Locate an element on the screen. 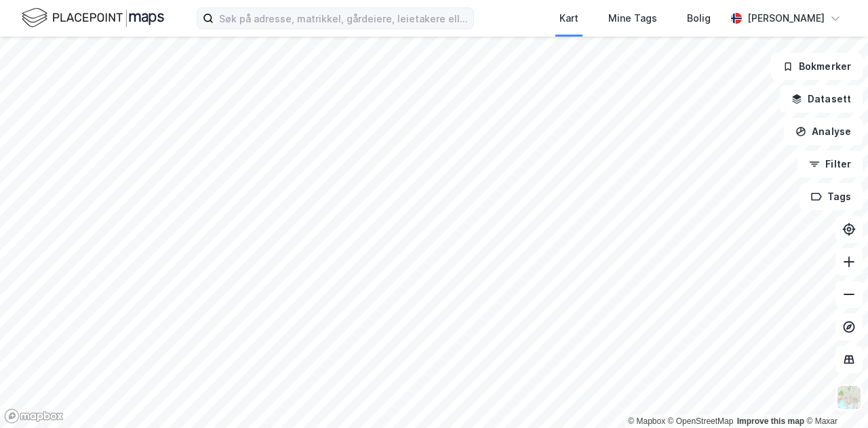 This screenshot has width=868, height=428. div: Chat Widget is located at coordinates (833, 395).